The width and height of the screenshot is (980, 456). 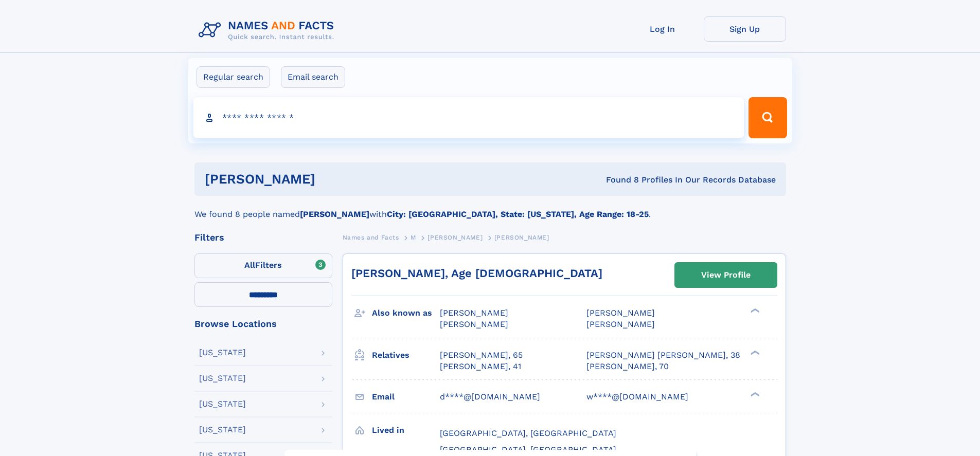 What do you see at coordinates (726, 275) in the screenshot?
I see `div: View Profile` at bounding box center [726, 275].